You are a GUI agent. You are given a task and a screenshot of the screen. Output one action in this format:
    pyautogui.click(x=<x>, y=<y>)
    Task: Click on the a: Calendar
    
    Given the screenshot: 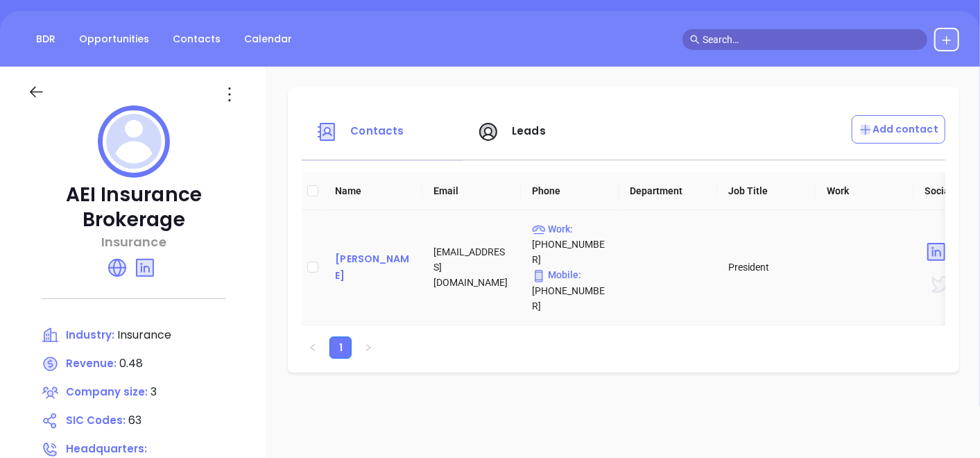 What is the action you would take?
    pyautogui.click(x=268, y=39)
    